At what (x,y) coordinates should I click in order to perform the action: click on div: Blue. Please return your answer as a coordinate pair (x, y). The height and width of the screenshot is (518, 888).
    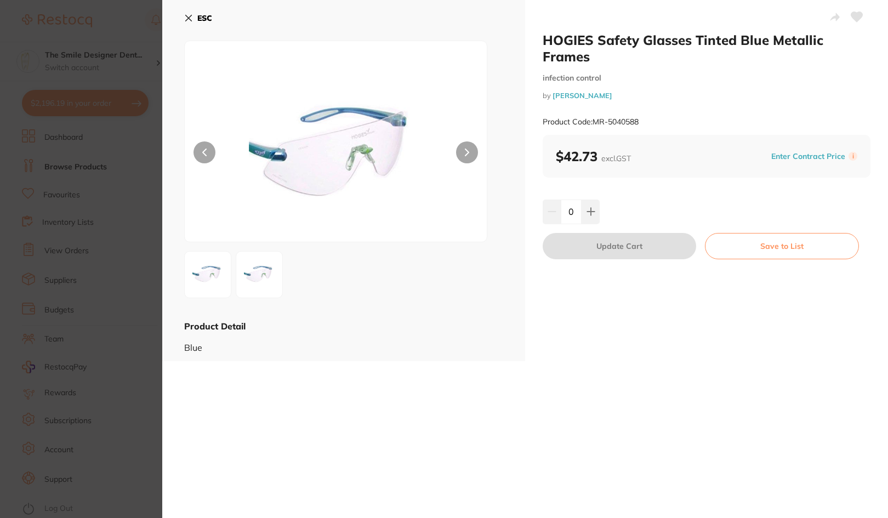
    Looking at the image, I should click on (344, 342).